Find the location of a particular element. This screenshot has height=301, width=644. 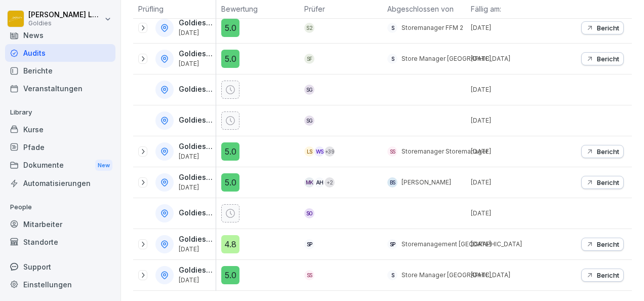

div: Support is located at coordinates (60, 266).